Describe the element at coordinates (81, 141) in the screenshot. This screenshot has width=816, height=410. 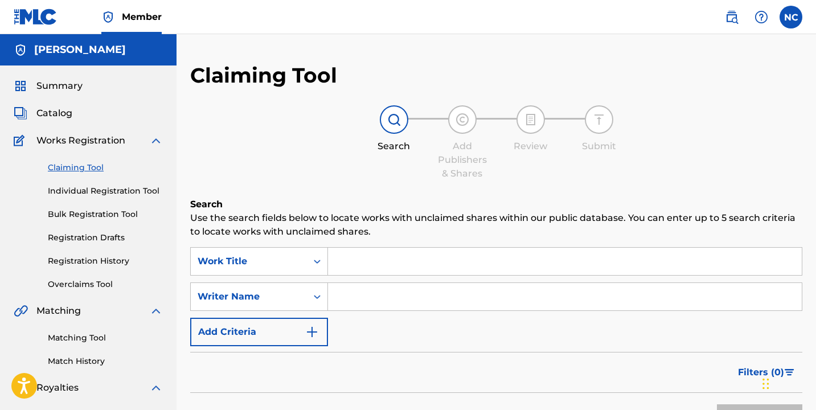
I see `span: Works Registration` at that location.